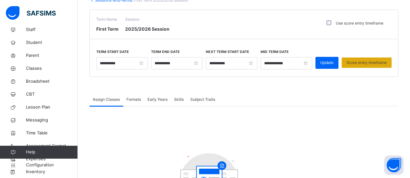 The width and height of the screenshot is (410, 178). I want to click on span: Broadsheet, so click(52, 82).